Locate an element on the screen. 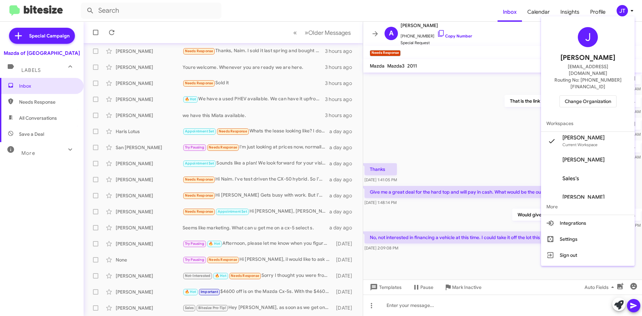 This screenshot has width=642, height=316. span: More is located at coordinates (588, 207).